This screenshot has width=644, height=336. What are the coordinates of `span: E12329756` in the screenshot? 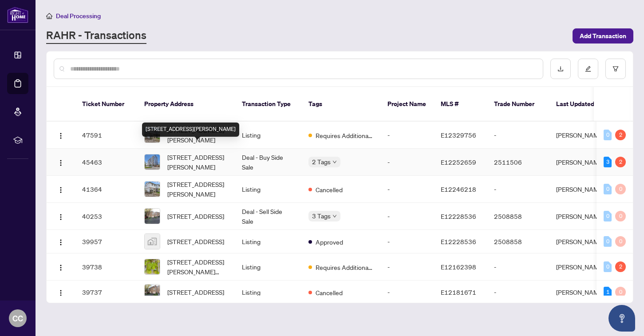 It's located at (458, 135).